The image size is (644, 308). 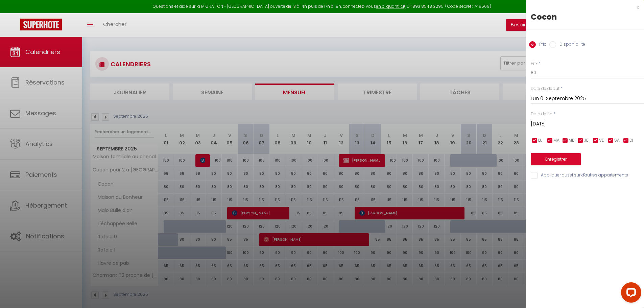 I want to click on div: Cocon, so click(x=585, y=17).